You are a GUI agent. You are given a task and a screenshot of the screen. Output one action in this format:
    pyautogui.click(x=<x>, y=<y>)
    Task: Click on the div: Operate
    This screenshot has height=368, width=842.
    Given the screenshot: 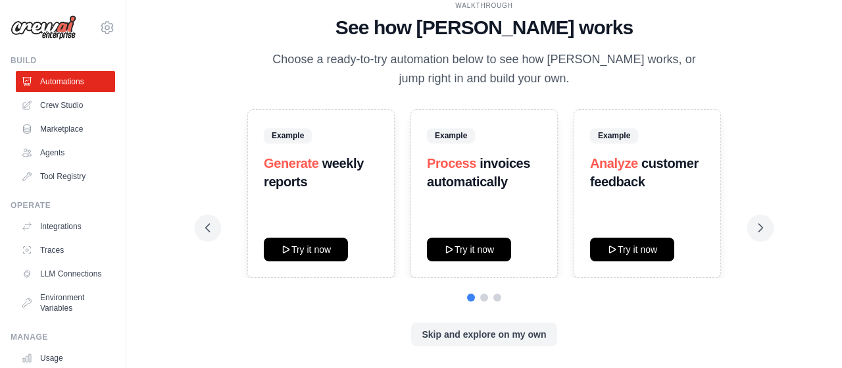 What is the action you would take?
    pyautogui.click(x=62, y=205)
    